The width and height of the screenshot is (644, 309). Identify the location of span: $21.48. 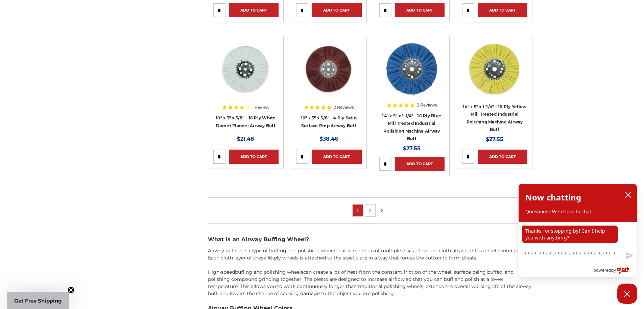
(246, 138).